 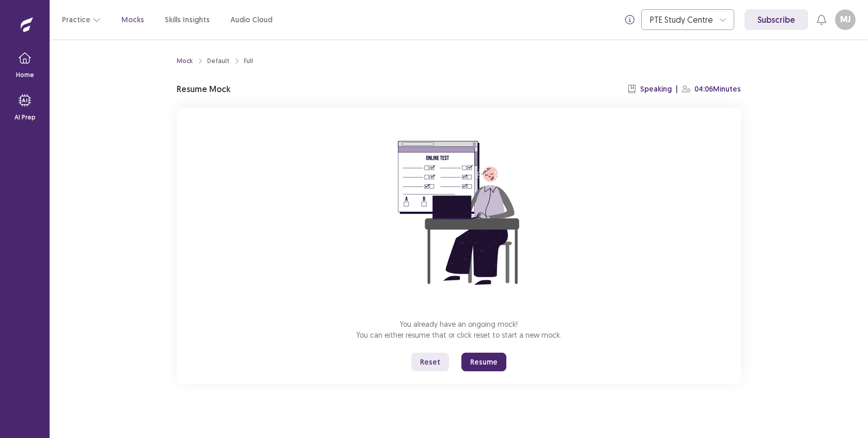 I want to click on a: Audio Cloud, so click(x=251, y=20).